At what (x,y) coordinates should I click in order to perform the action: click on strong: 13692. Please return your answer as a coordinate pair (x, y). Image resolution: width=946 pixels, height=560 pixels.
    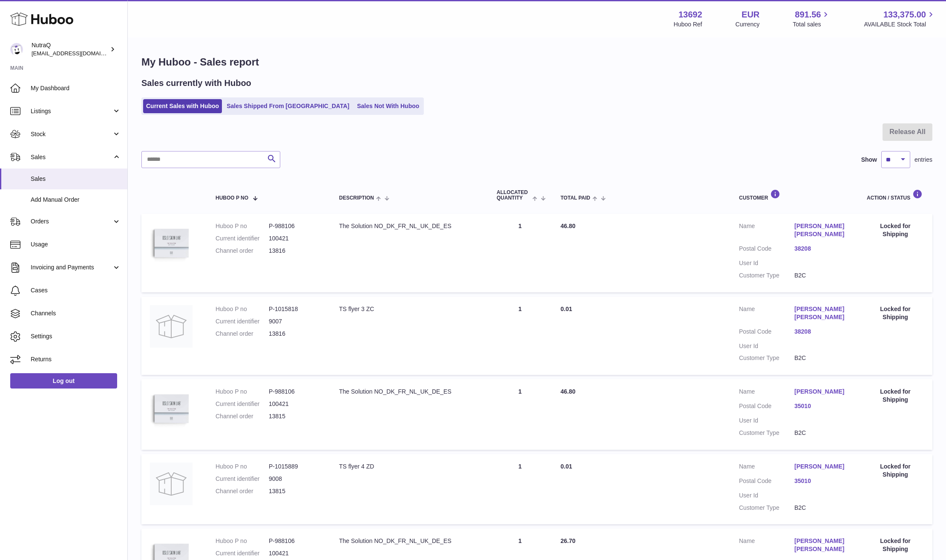
    Looking at the image, I should click on (691, 14).